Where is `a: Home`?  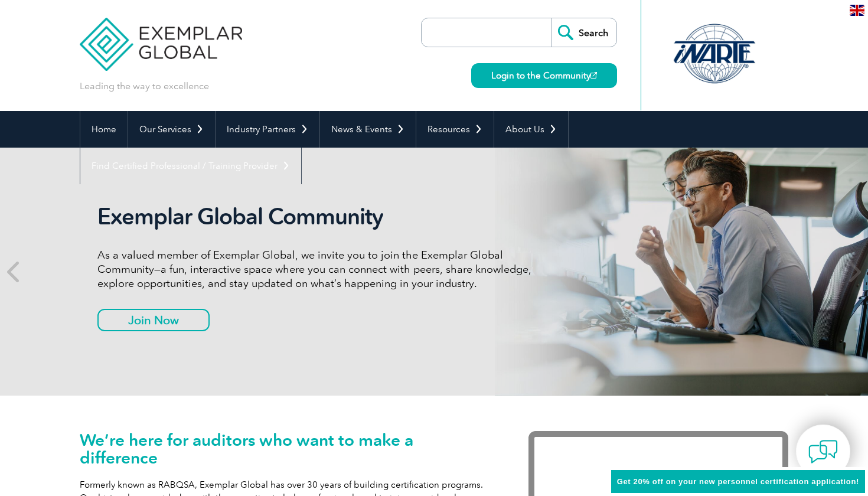
a: Home is located at coordinates (104, 129).